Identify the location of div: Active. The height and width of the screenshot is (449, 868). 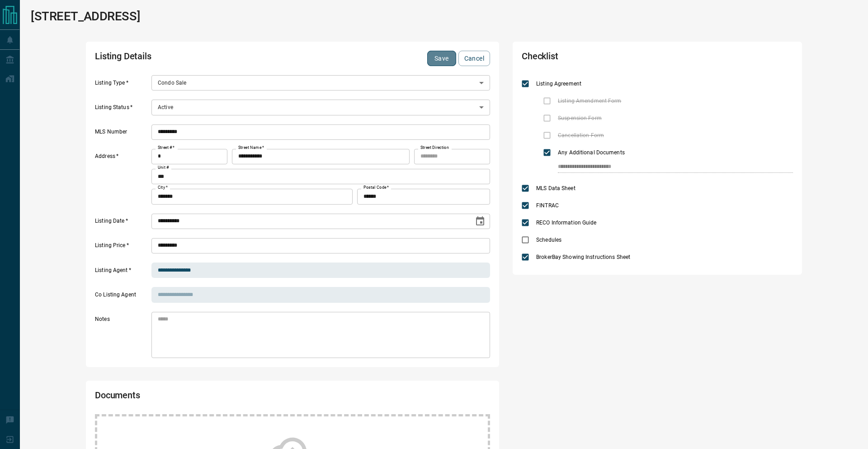
(321, 107).